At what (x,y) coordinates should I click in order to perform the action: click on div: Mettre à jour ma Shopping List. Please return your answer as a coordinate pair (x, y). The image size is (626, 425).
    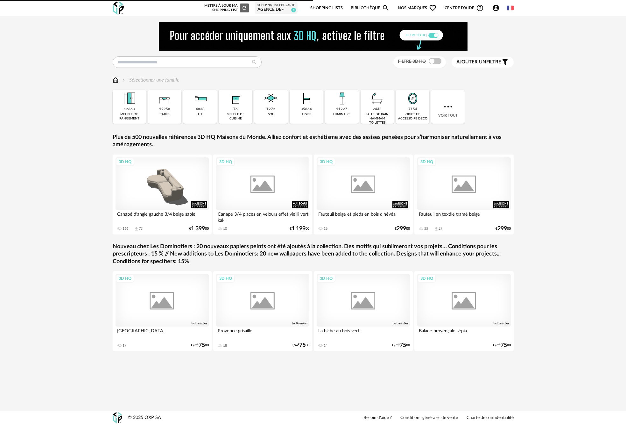
    Looking at the image, I should click on (226, 8).